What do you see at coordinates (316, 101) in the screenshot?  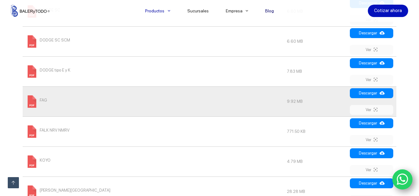 I see `td: 9.92 MB` at bounding box center [316, 101].